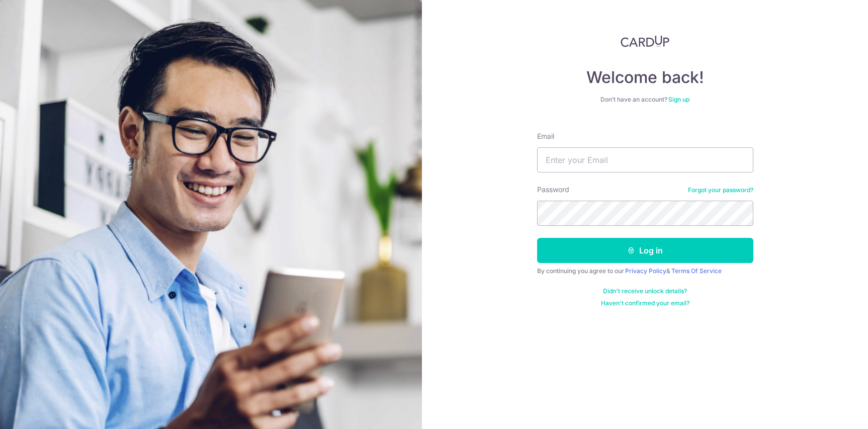 The image size is (868, 429). Describe the element at coordinates (679, 99) in the screenshot. I see `a: Sign up` at that location.